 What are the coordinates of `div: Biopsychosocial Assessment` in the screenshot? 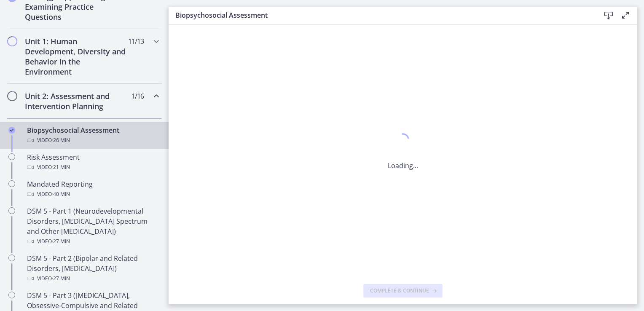 It's located at (93, 135).